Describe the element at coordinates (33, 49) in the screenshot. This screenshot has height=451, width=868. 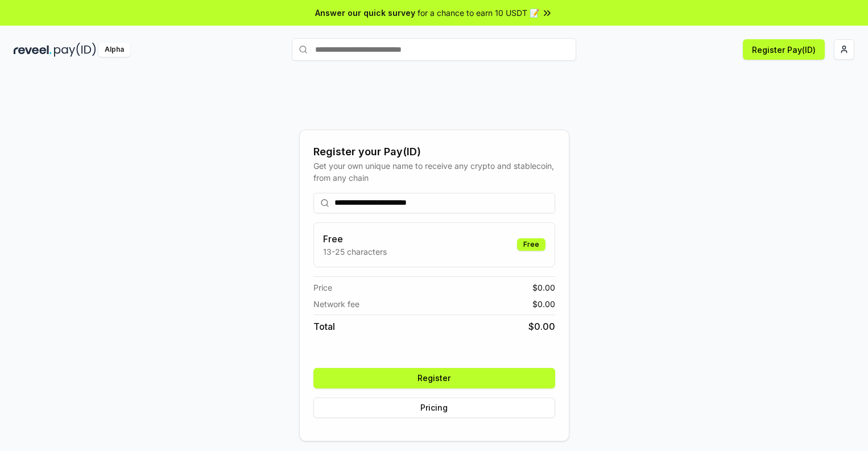
I see `img: reveel_dark` at that location.